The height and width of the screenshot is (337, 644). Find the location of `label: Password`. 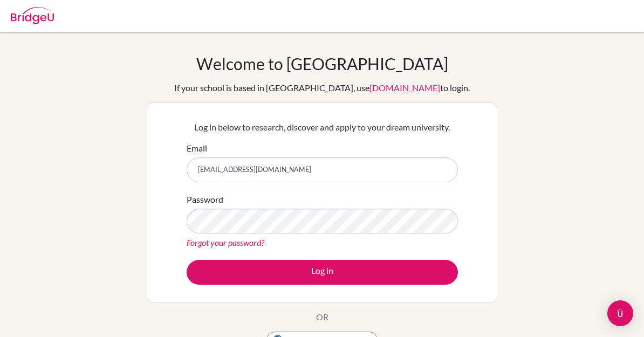

label: Password is located at coordinates (205, 199).